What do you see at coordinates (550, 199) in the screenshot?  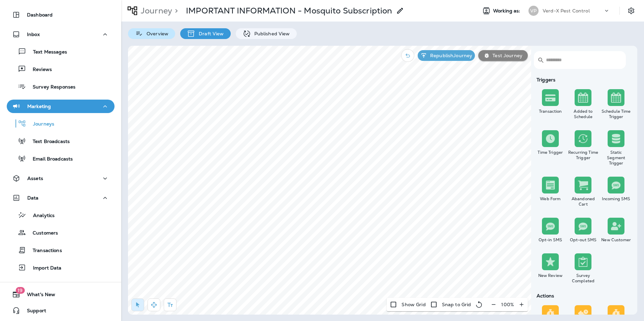 I see `div: Web Form` at bounding box center [550, 199].